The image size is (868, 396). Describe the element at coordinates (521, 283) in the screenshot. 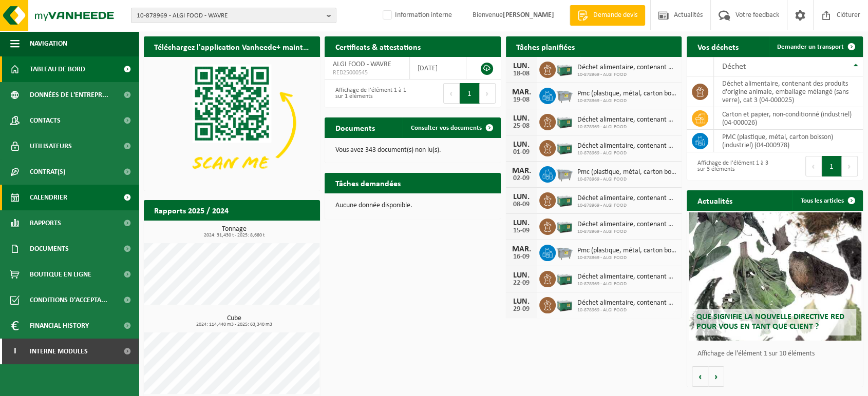

I see `div: 22-09` at that location.